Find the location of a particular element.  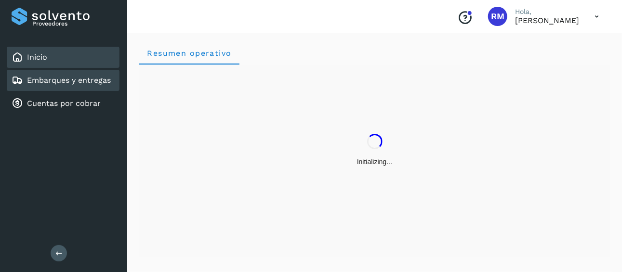

p: RICARDO MONTEMAYOR is located at coordinates (546, 20).